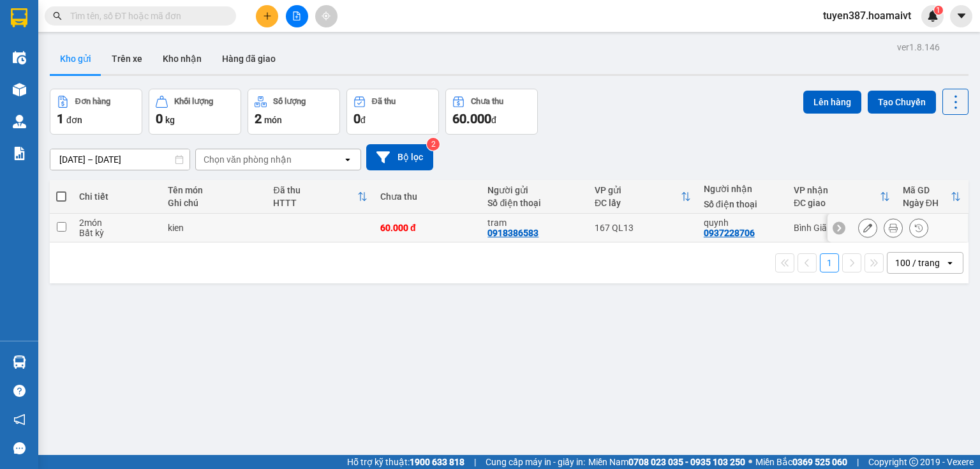 The width and height of the screenshot is (980, 469). What do you see at coordinates (836, 203) in the screenshot?
I see `div: ĐC giao` at bounding box center [836, 203].